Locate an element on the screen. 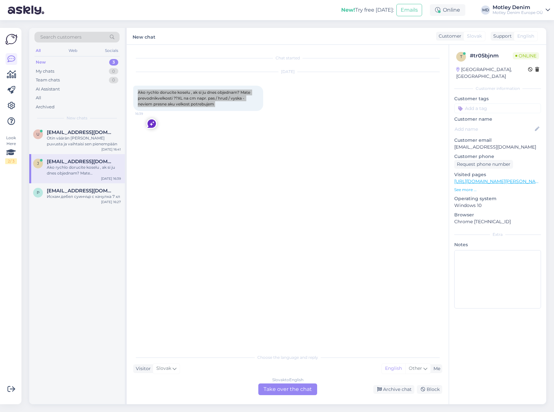 The width and height of the screenshot is (554, 412). div: Archived is located at coordinates (45, 107).